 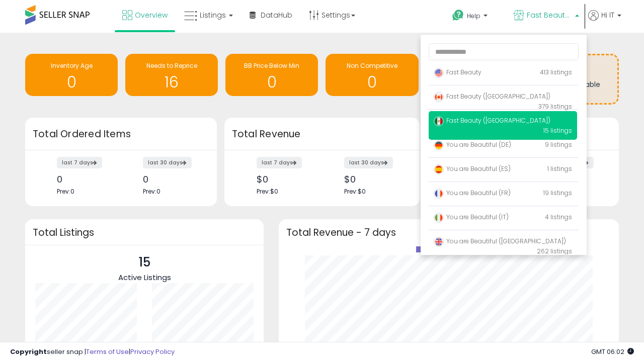 What do you see at coordinates (439, 170) in the screenshot?
I see `img: spain.png` at bounding box center [439, 170].